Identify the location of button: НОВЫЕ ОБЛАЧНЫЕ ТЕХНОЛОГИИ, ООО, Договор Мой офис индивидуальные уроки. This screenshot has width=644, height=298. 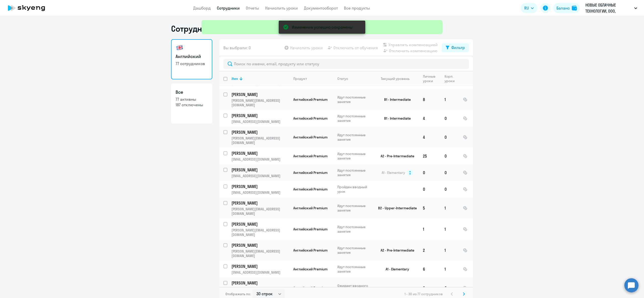
(611, 8).